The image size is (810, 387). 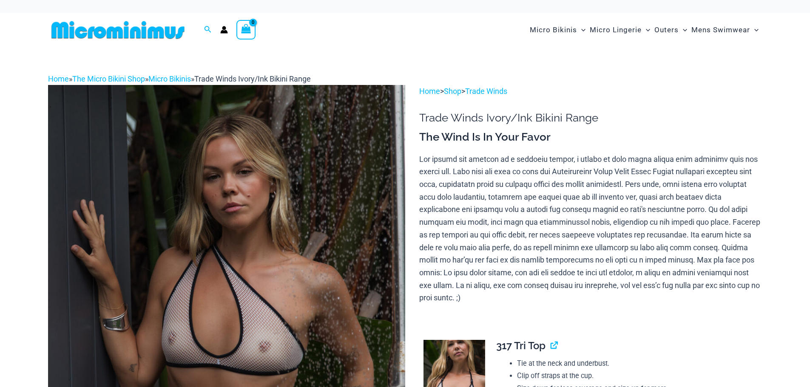 I want to click on a: Trade Winds, so click(x=486, y=91).